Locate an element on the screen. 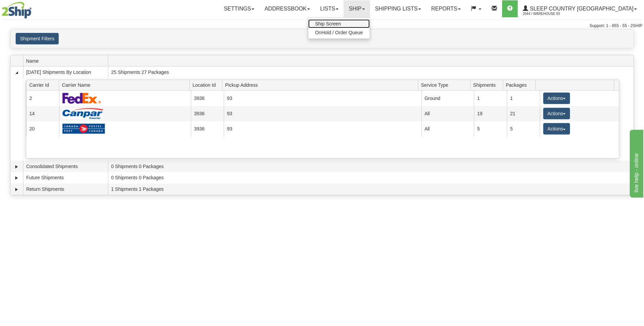 The width and height of the screenshot is (644, 326). span: 2044 / Warehouse 93 is located at coordinates (548, 14).